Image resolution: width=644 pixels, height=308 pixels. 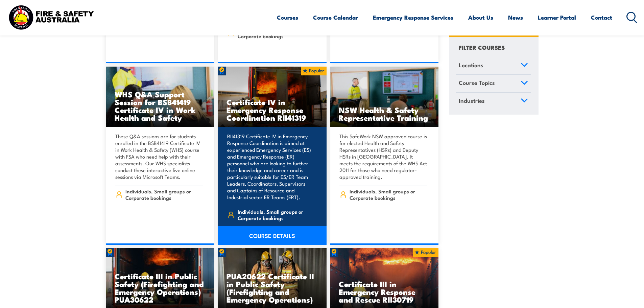 I want to click on h3: PUA20622 Certificate II in Public Safety (Firefighting and Emergency Operations), so click(x=272, y=288).